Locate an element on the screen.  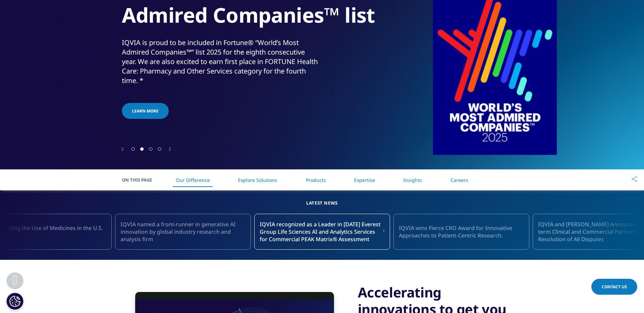
a: Learn more is located at coordinates (145, 111).